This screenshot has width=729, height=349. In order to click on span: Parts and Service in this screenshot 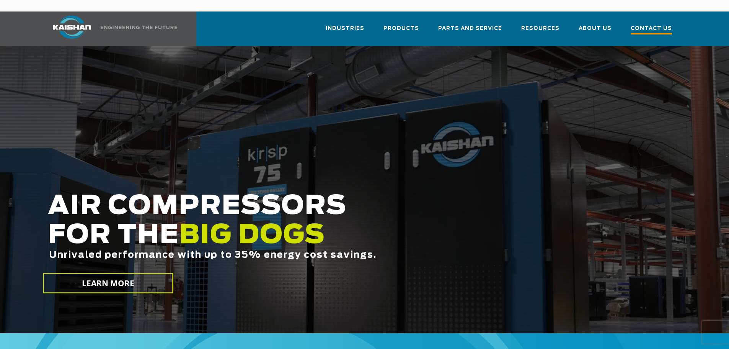, I will do `click(470, 28)`.